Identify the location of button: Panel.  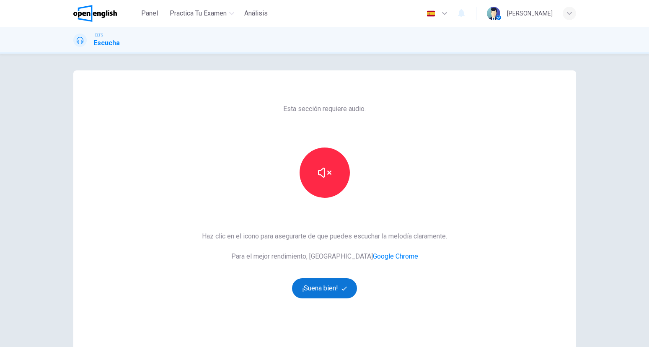
(150, 13).